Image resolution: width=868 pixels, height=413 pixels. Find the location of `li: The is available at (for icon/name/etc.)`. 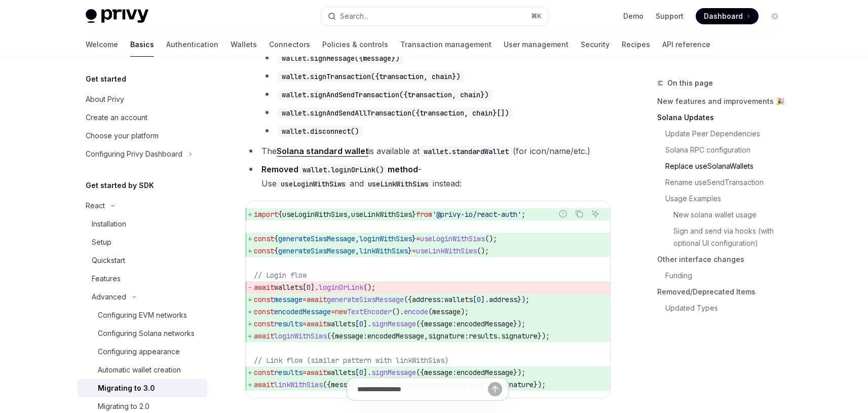

li: The is available at (for icon/name/etc.) is located at coordinates (427, 151).